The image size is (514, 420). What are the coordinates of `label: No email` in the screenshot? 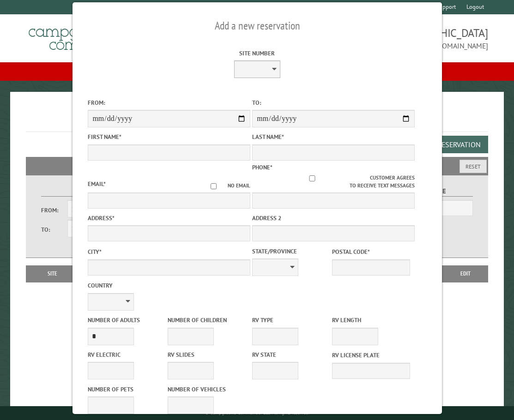 It's located at (225, 186).